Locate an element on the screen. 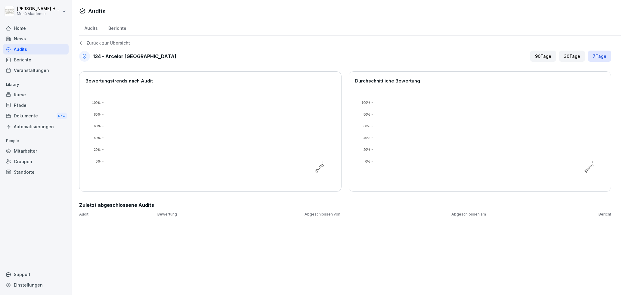 The width and height of the screenshot is (628, 295). div: Dokumente is located at coordinates (36, 116).